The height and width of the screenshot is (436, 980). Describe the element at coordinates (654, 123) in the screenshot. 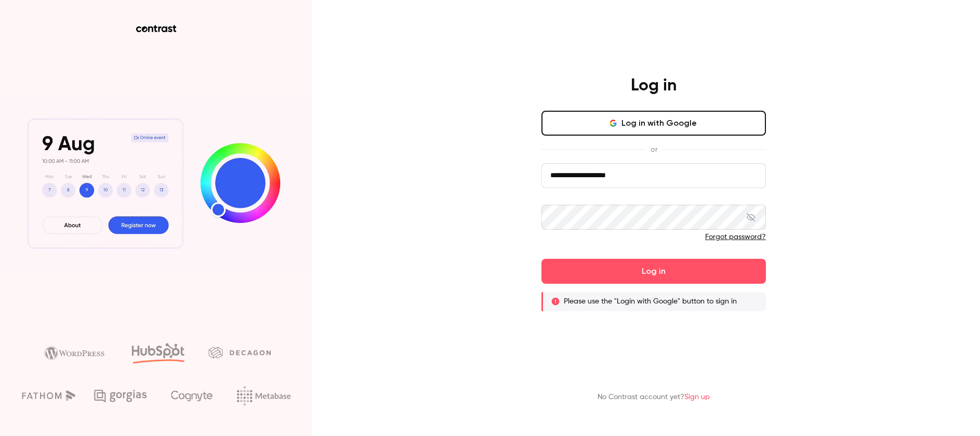

I see `button: Log in with Google` at that location.